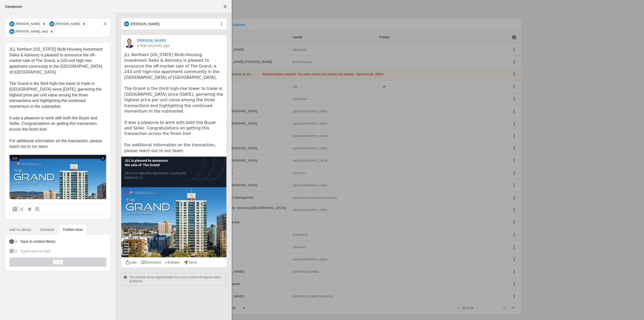  What do you see at coordinates (151, 263) in the screenshot?
I see `li: Comment` at bounding box center [151, 263].